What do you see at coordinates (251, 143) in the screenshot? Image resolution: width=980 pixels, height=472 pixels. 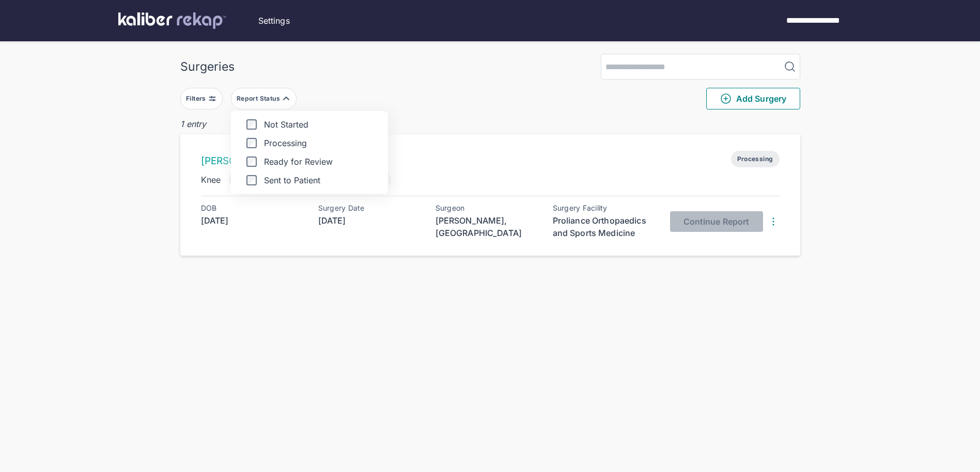 I see `input: Processing` at bounding box center [251, 143].